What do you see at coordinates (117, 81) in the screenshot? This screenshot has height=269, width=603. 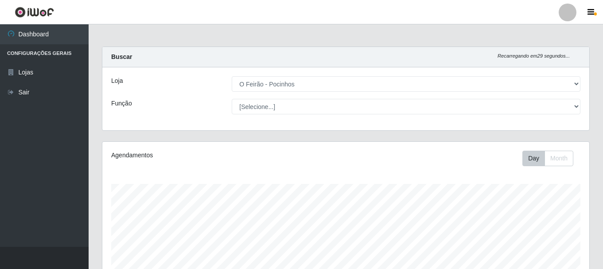 I see `label: Loja` at bounding box center [117, 81].